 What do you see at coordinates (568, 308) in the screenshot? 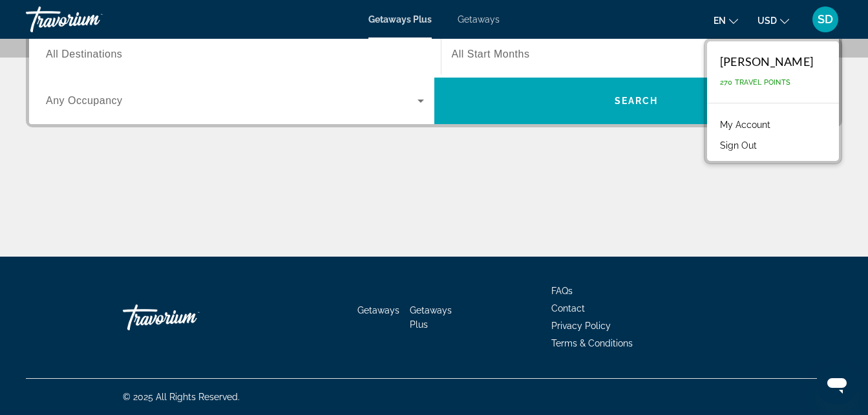
I see `a: Contact` at bounding box center [568, 308].